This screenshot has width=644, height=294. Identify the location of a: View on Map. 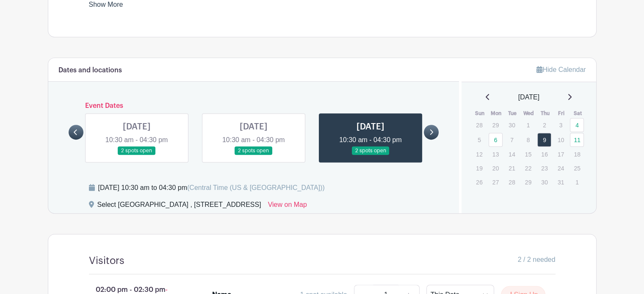
(287, 207).